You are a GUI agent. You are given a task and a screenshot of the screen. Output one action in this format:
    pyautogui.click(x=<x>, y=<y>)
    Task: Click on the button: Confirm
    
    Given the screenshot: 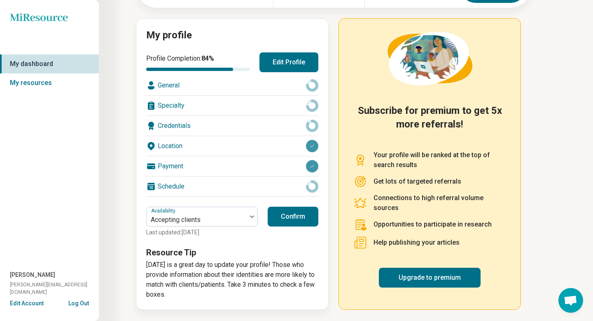 What is the action you would take?
    pyautogui.click(x=293, y=216)
    